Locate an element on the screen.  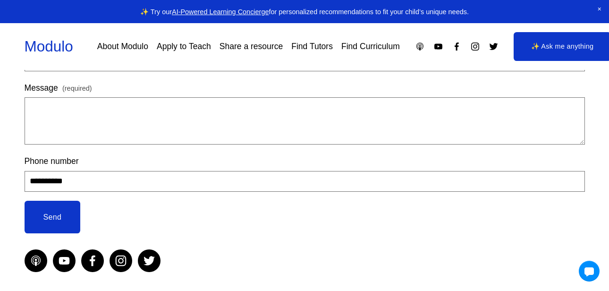
button: Send is located at coordinates (52, 217).